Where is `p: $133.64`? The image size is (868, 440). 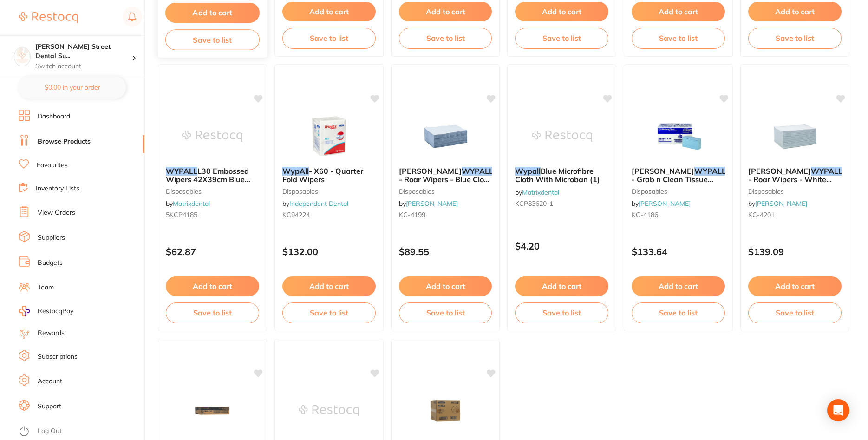 p: $133.64 is located at coordinates (678, 251).